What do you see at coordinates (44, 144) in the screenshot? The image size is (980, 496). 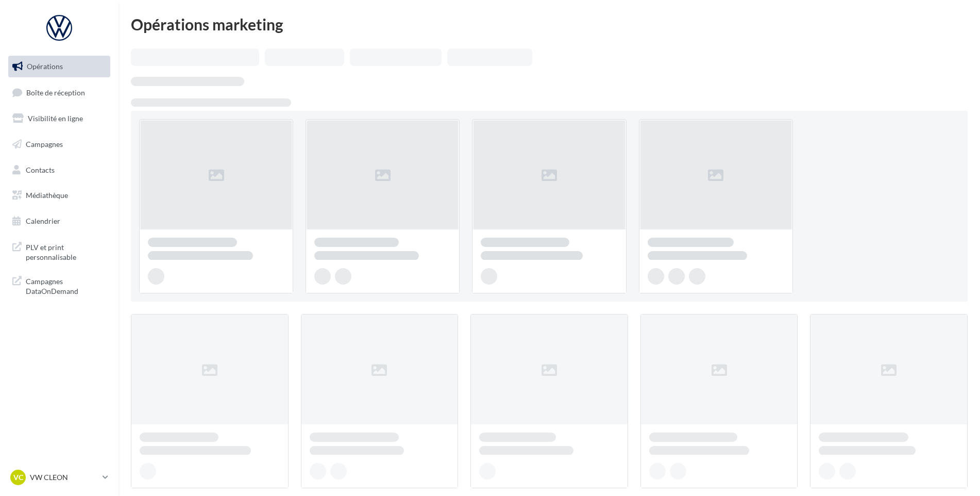 I see `span: Campagnes` at bounding box center [44, 144].